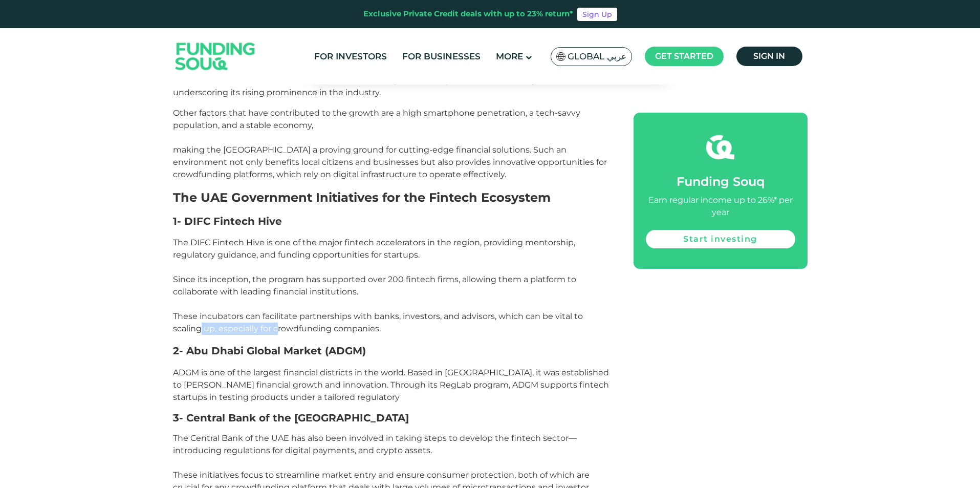 This screenshot has width=980, height=488. I want to click on span: 1- DIFC Fintech Hive, so click(227, 221).